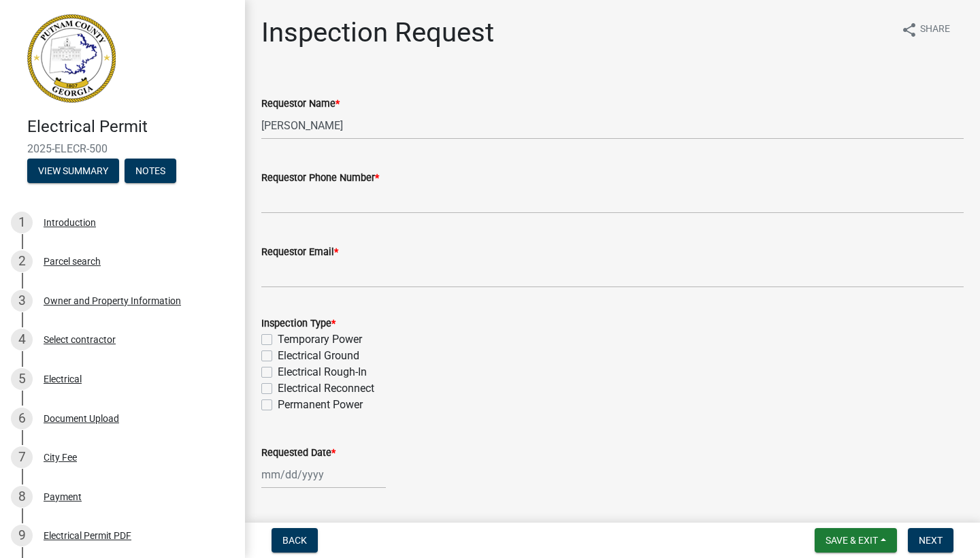 This screenshot has width=980, height=558. Describe the element at coordinates (150, 171) in the screenshot. I see `wm-modal-confirm: Notes` at that location.